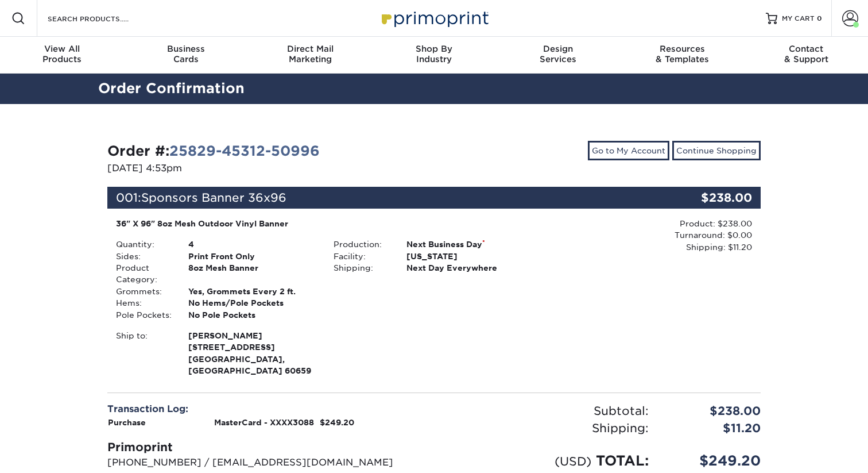  What do you see at coordinates (470, 244) in the screenshot?
I see `div: Next Business Day` at bounding box center [470, 244].